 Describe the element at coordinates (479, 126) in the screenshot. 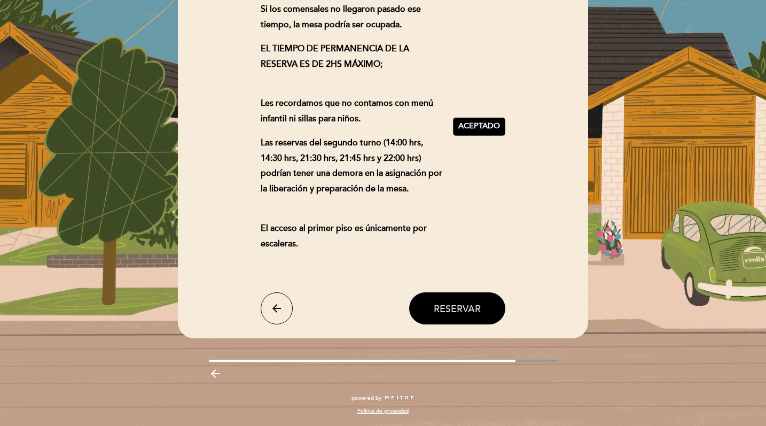

I see `span: Aceptado` at that location.